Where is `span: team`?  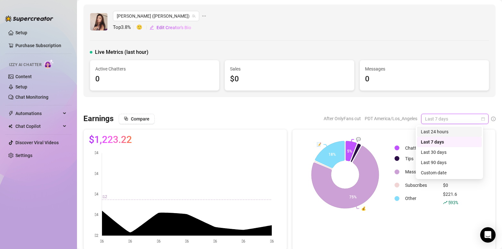 span: team is located at coordinates (194, 16).